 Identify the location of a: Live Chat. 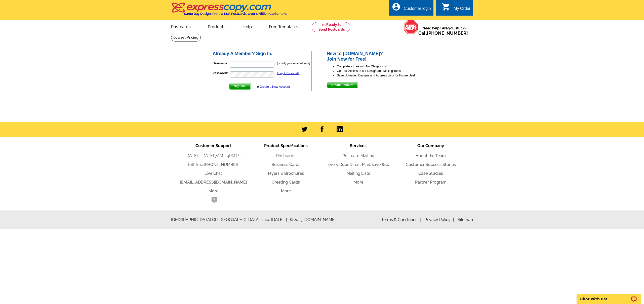
(213, 174).